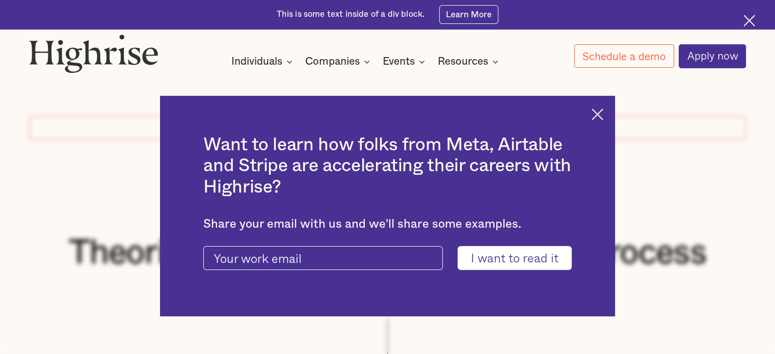 The width and height of the screenshot is (775, 354). What do you see at coordinates (387, 224) in the screenshot?
I see `div: Share your email with us and we'll share some examples.` at bounding box center [387, 224].